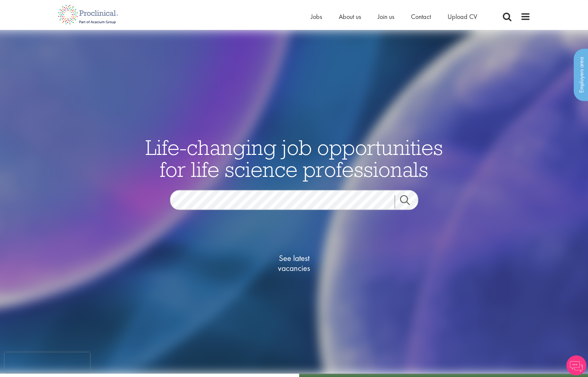 This screenshot has width=588, height=377. What do you see at coordinates (294, 158) in the screenshot?
I see `span: Life-changing job opportunities for life science professionals` at bounding box center [294, 158].